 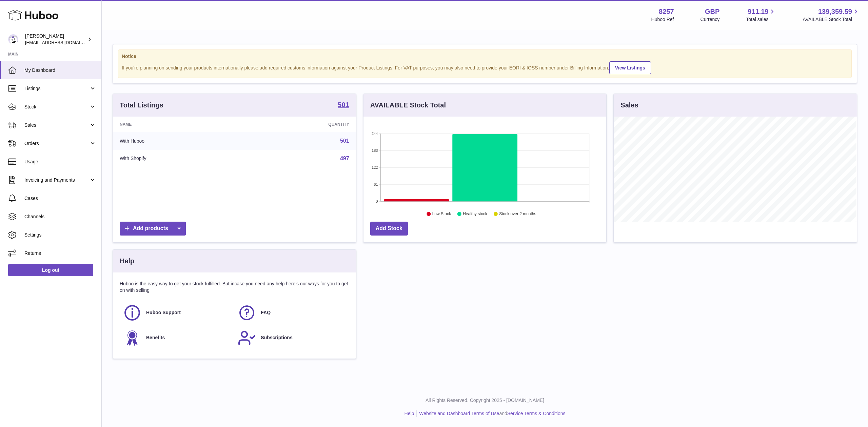 I want to click on h3: Sales, so click(x=629, y=105).